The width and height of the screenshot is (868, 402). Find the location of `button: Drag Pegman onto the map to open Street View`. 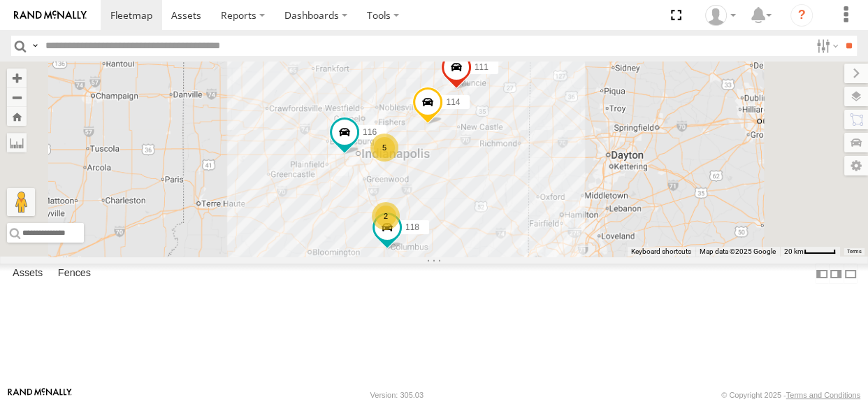

button: Drag Pegman onto the map to open Street View is located at coordinates (21, 202).